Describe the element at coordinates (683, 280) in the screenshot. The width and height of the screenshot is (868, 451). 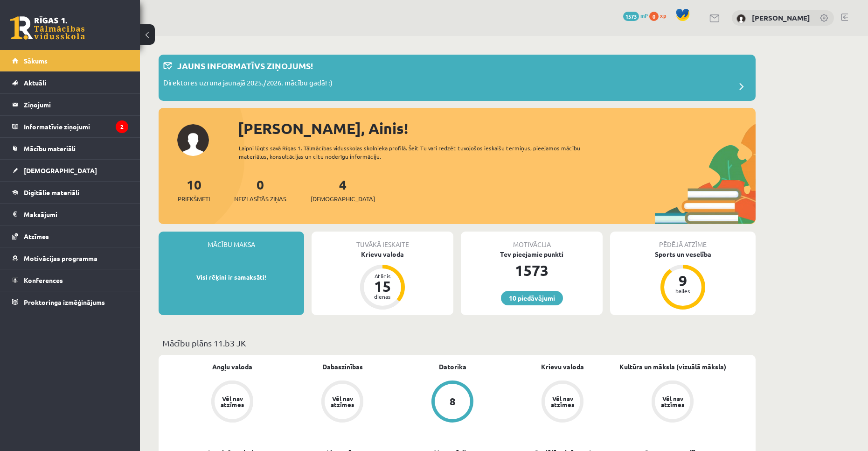
I see `div: 9` at that location.